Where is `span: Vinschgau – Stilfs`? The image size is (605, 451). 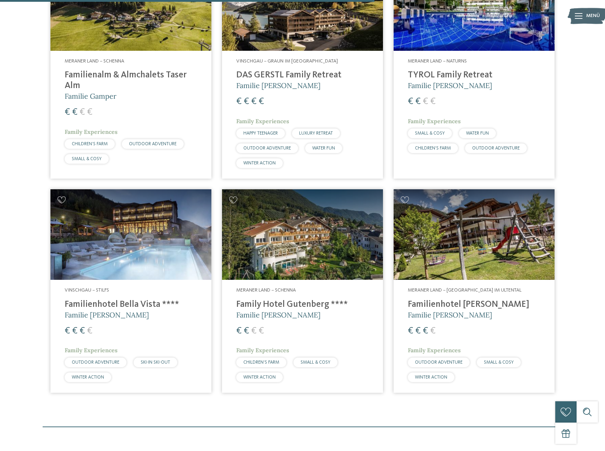
span: Vinschgau – Stilfs is located at coordinates (87, 290).